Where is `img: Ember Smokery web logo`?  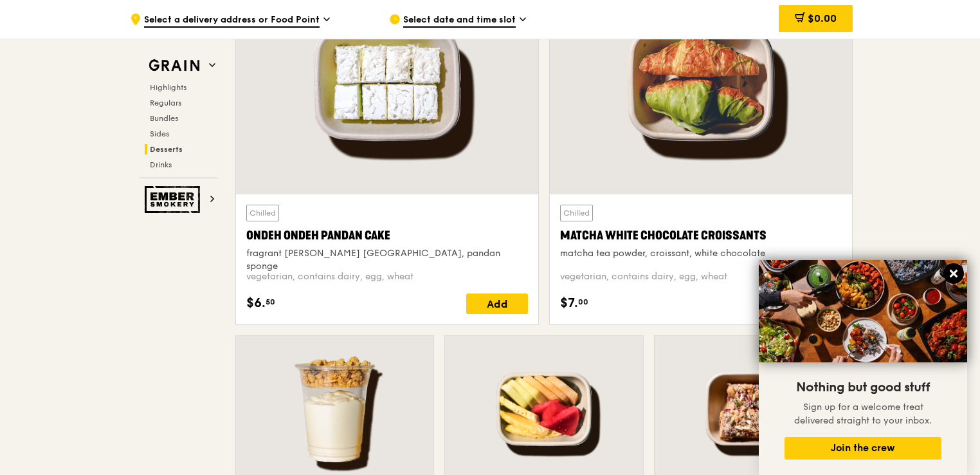
img: Ember Smokery web logo is located at coordinates (174, 200).